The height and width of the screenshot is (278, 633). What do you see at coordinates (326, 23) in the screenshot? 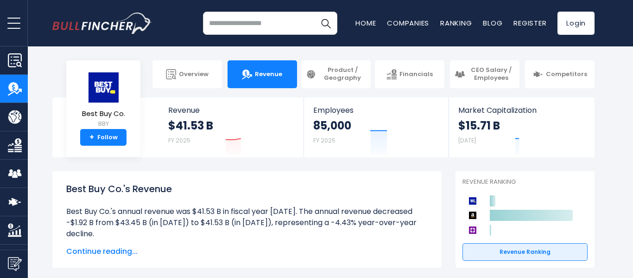
I see `button: Search` at bounding box center [326, 23].